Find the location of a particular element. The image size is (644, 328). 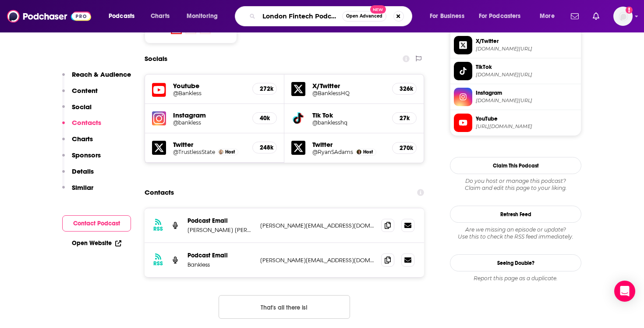

h5: 270k is located at coordinates (404, 148).